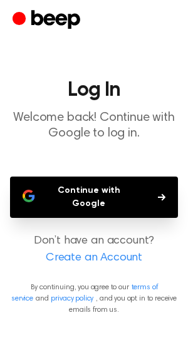  Describe the element at coordinates (94, 90) in the screenshot. I see `h1: Log In` at that location.